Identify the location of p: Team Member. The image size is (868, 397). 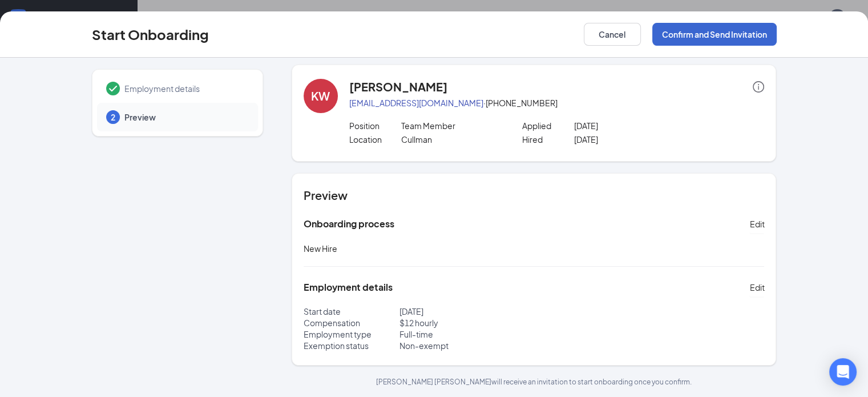
(453, 126).